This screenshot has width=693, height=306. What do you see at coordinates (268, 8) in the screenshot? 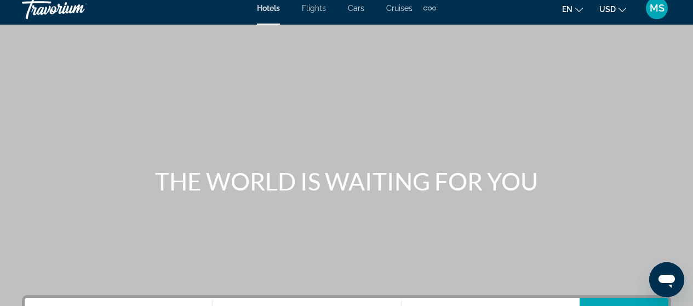
I see `a: Hotels` at bounding box center [268, 8].